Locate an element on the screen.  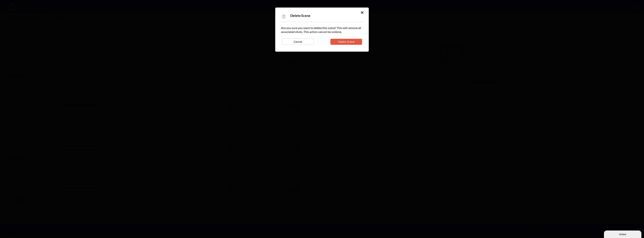
button: Cancel is located at coordinates (298, 42).